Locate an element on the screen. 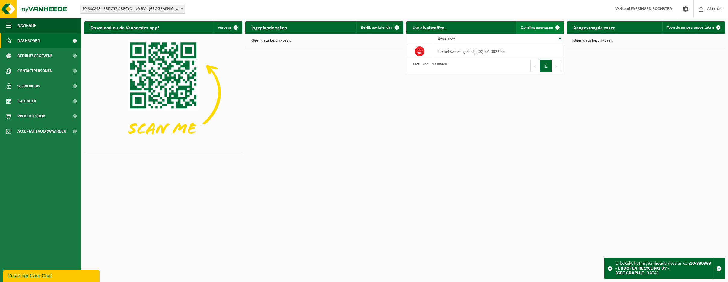  span: 10-830863 - ERDOTEX RECYCLING BV - Ridderkerk is located at coordinates (132, 9).